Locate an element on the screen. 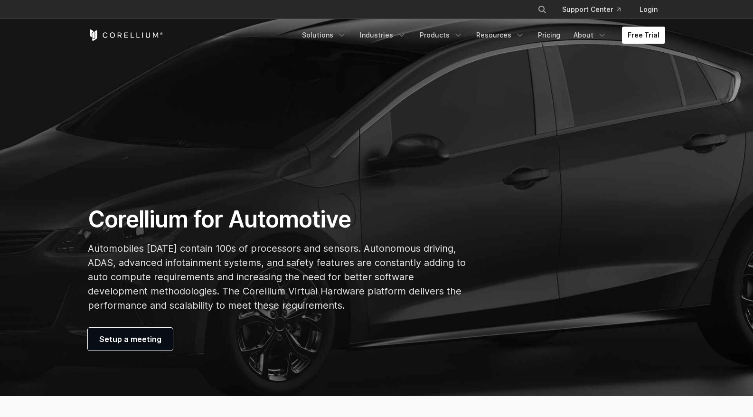  a: Resources is located at coordinates (500, 35).